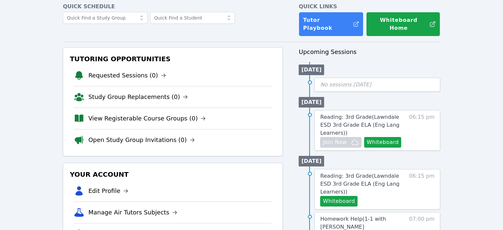  What do you see at coordinates (331, 24) in the screenshot?
I see `a: Tutor Playbook` at bounding box center [331, 24].